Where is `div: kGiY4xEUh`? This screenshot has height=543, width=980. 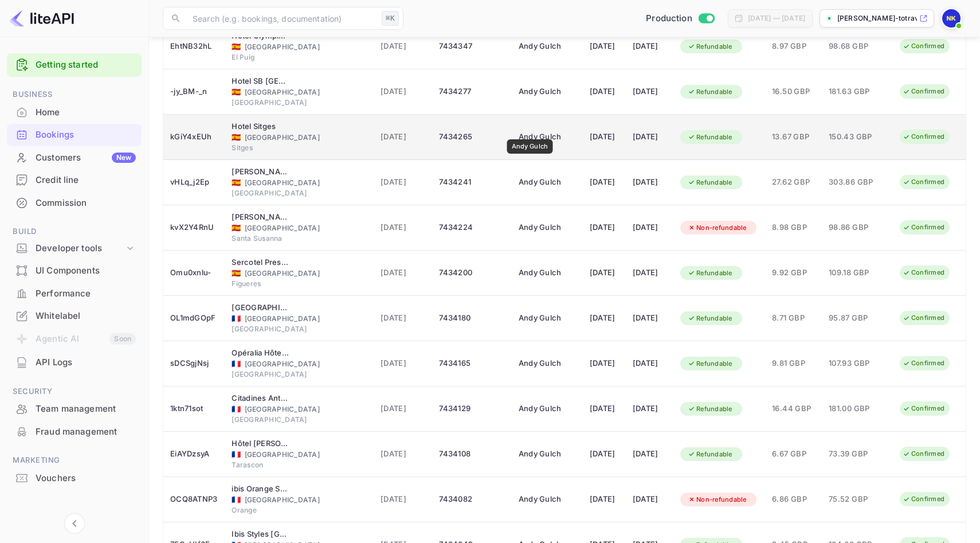
div: kGiY4xEUh is located at coordinates (193, 137).